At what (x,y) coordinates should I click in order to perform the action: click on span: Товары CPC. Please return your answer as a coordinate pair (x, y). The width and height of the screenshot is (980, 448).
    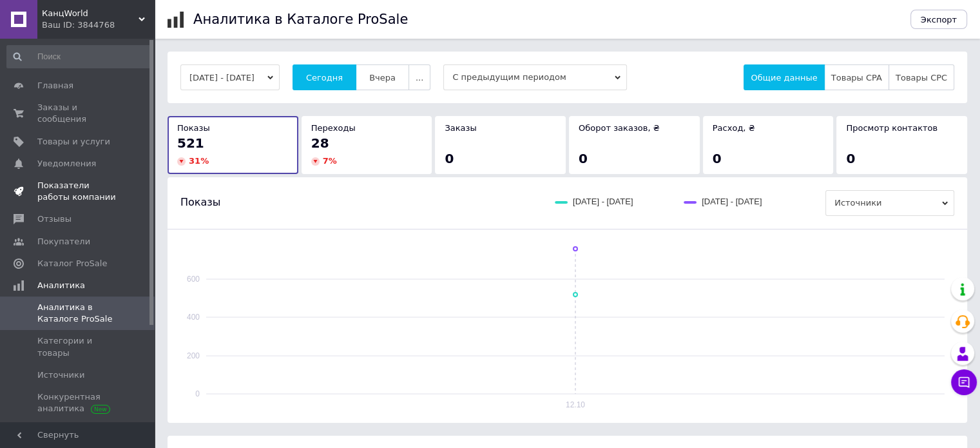
    Looking at the image, I should click on (921, 77).